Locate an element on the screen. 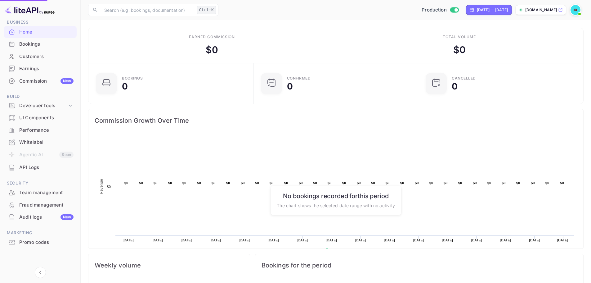  span: Commission Growth Over Time is located at coordinates (336, 120).